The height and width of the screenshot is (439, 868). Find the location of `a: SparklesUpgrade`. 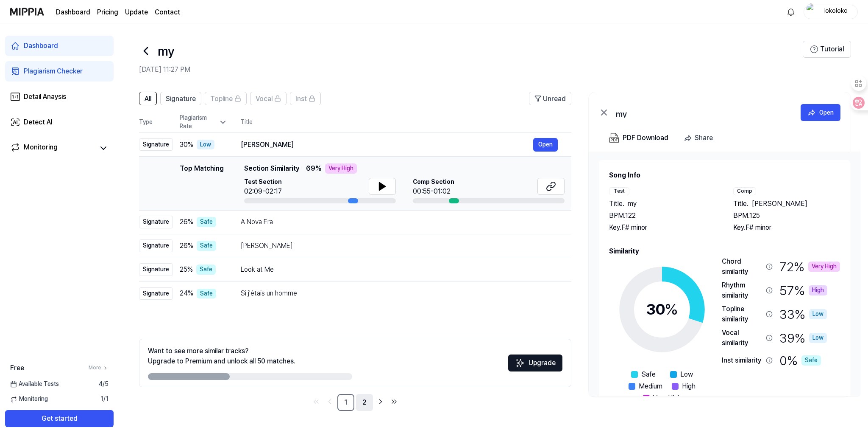

a: SparklesUpgrade is located at coordinates (536, 365).